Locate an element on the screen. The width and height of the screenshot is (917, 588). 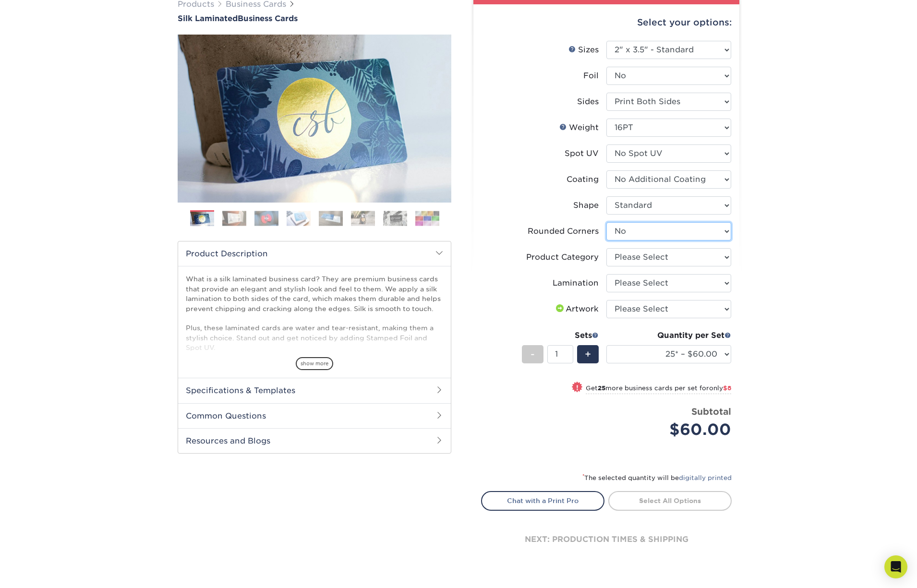
div: Quantity per Set is located at coordinates (669, 335).